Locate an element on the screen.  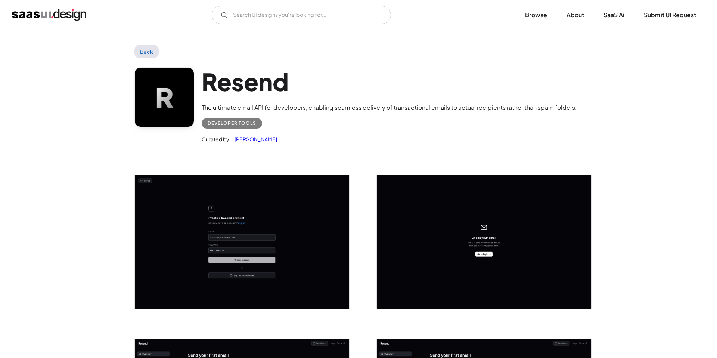
a: Browse is located at coordinates (536, 15).